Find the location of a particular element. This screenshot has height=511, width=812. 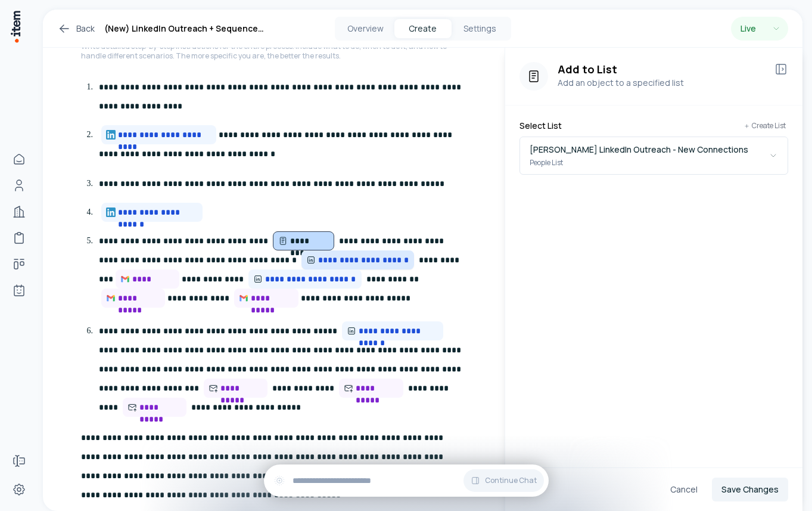

a: Companies is located at coordinates (19, 212).